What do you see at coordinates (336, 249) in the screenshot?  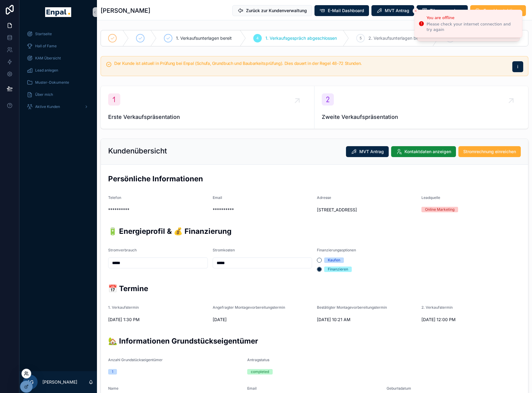 I see `span: Finanzierungsoptionen` at bounding box center [336, 249].